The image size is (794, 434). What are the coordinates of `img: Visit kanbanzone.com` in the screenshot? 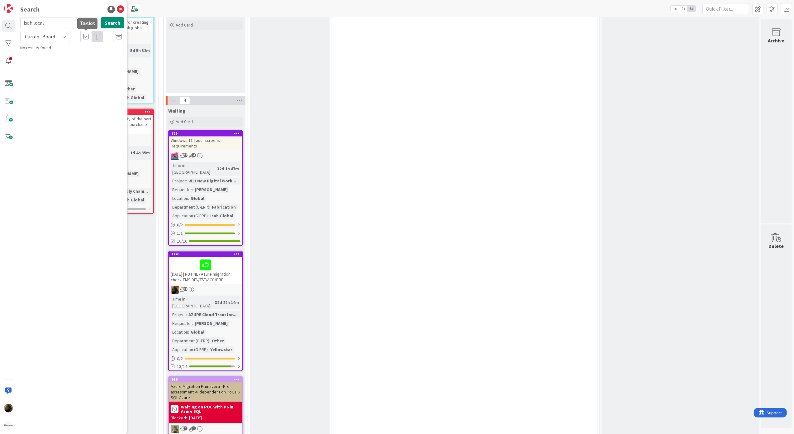 It's located at (8, 8).